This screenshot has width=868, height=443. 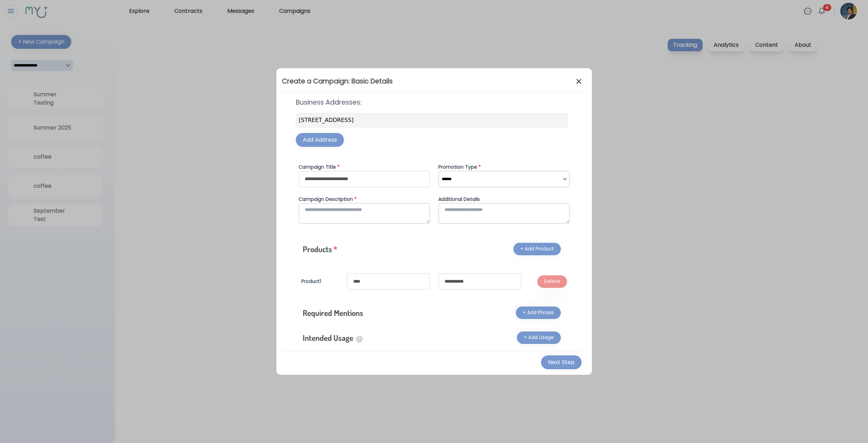 I want to click on h4: Required Mentions, so click(x=333, y=313).